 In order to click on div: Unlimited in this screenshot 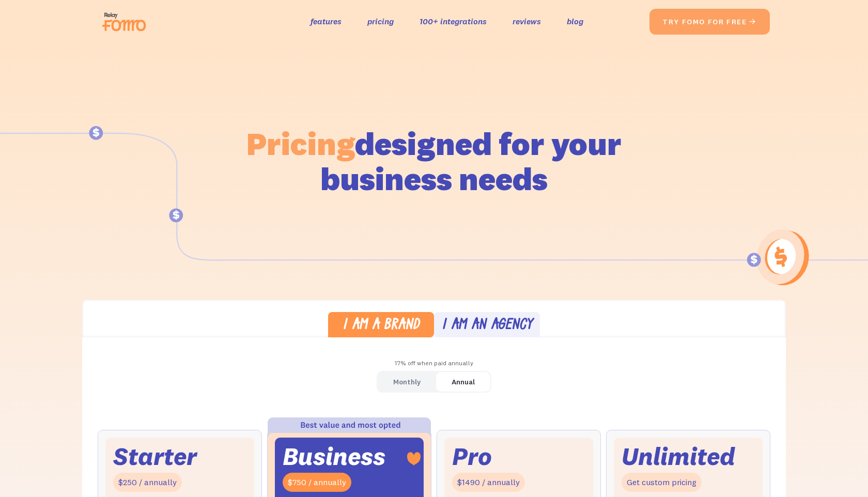, I will do `click(678, 456)`.